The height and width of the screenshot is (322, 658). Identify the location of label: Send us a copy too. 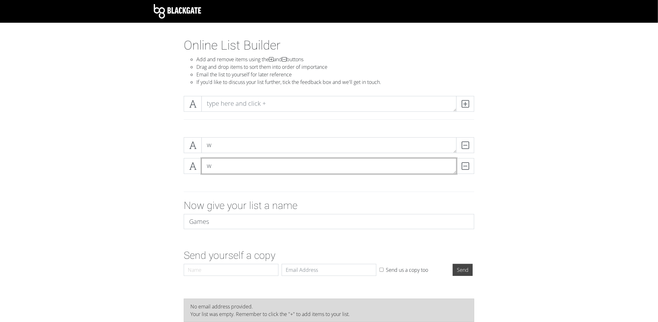
(407, 270).